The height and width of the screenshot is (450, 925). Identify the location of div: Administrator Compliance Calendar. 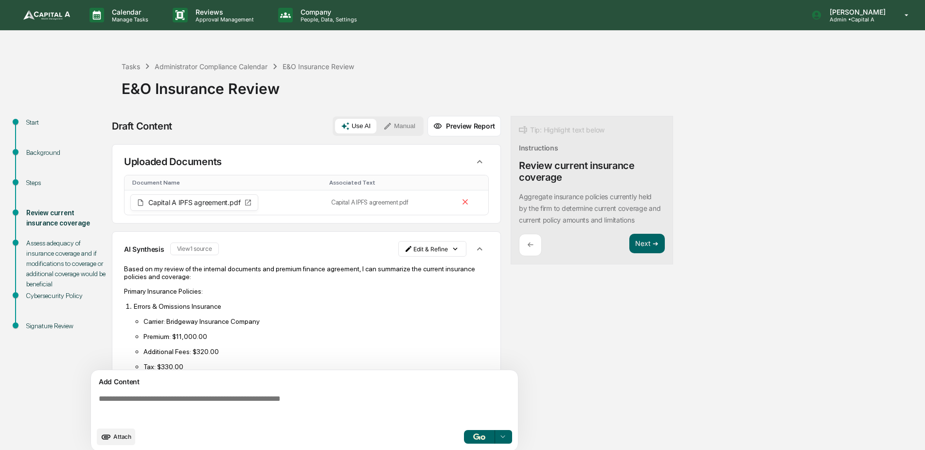
(211, 66).